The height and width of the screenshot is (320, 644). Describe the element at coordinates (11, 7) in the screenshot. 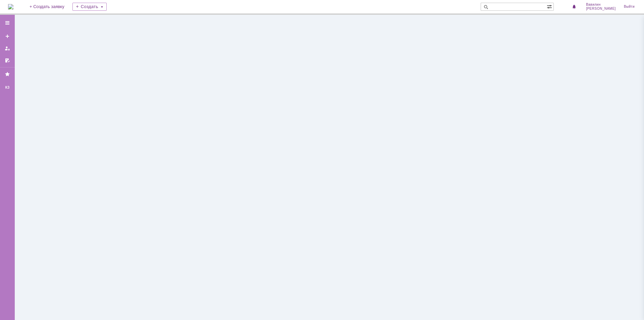

I see `a: Перейти на домашнюю страницу` at that location.